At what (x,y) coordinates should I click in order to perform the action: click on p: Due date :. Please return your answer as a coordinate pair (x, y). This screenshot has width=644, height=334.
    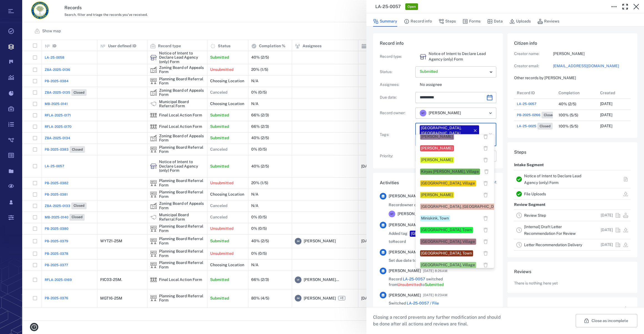
    Looking at the image, I should click on (396, 98).